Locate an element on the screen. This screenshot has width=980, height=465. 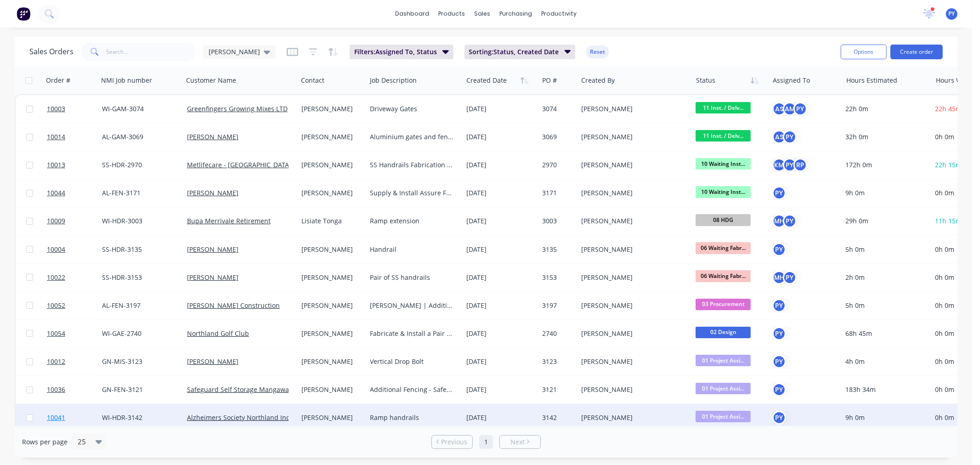
div: 183h 34m is located at coordinates (885, 390).